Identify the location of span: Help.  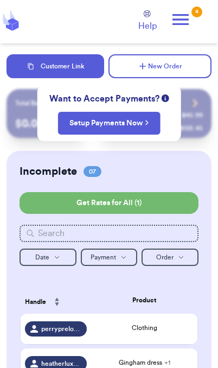
(148, 26).